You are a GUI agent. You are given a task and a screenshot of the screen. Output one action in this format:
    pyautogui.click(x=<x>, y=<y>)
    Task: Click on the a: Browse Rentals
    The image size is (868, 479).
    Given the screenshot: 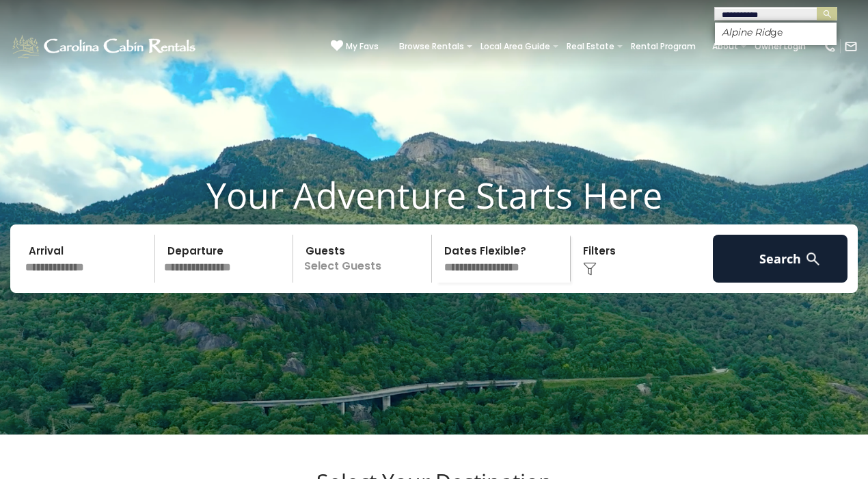 What is the action you would take?
    pyautogui.click(x=431, y=46)
    